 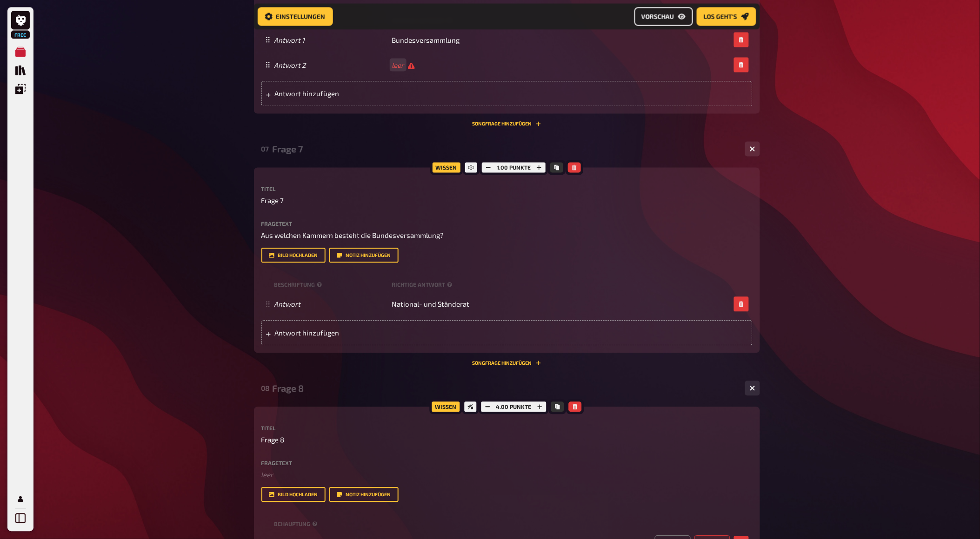 What do you see at coordinates (272, 201) in the screenshot?
I see `span: Frage 7` at bounding box center [272, 201].